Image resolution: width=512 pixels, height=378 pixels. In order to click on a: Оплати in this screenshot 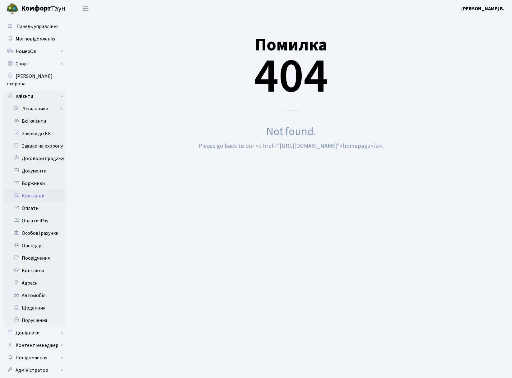, I will do `click(34, 208)`.